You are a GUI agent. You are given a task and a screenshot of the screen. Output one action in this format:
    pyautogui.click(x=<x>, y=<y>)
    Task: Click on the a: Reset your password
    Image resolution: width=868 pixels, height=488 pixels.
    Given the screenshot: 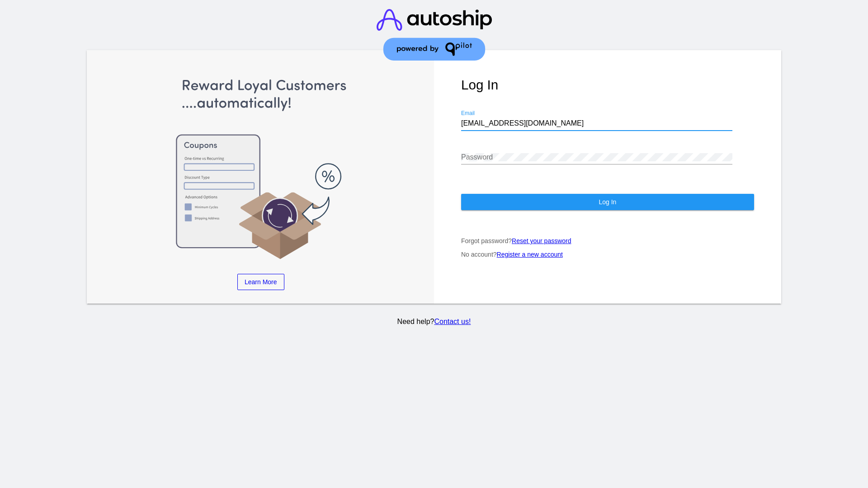 What is the action you would take?
    pyautogui.click(x=541, y=241)
    